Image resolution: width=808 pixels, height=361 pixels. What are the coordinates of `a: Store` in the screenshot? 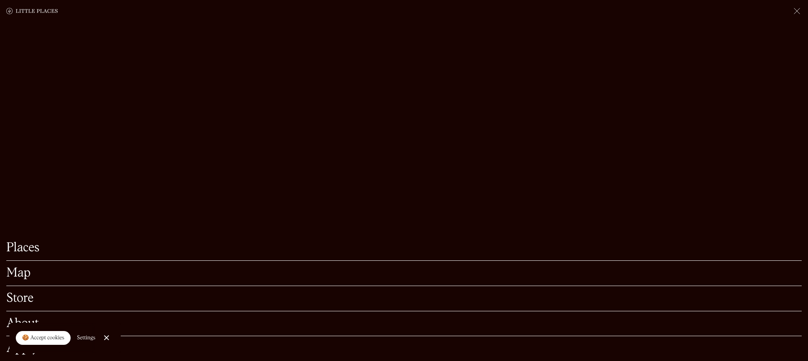 It's located at (404, 298).